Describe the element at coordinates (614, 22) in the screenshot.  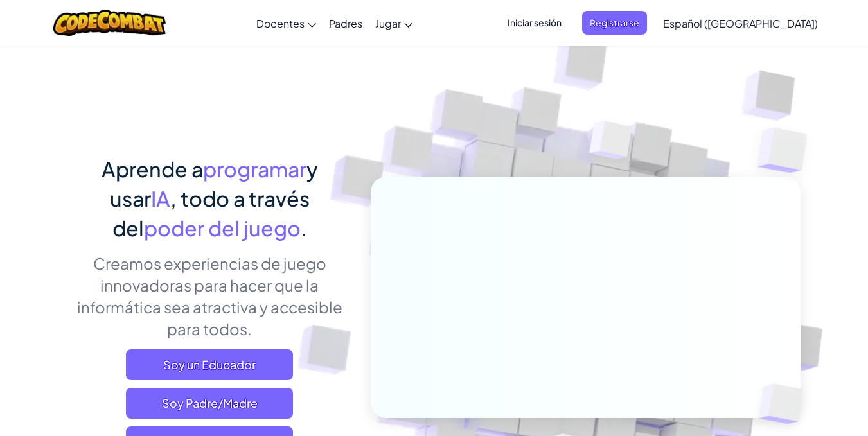
I see `span: Registrarse` at that location.